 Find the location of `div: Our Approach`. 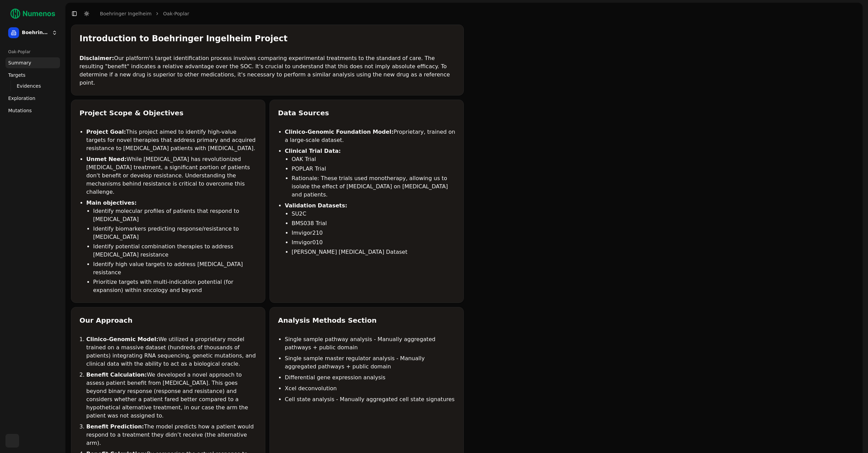

div: Our Approach is located at coordinates (168, 320).